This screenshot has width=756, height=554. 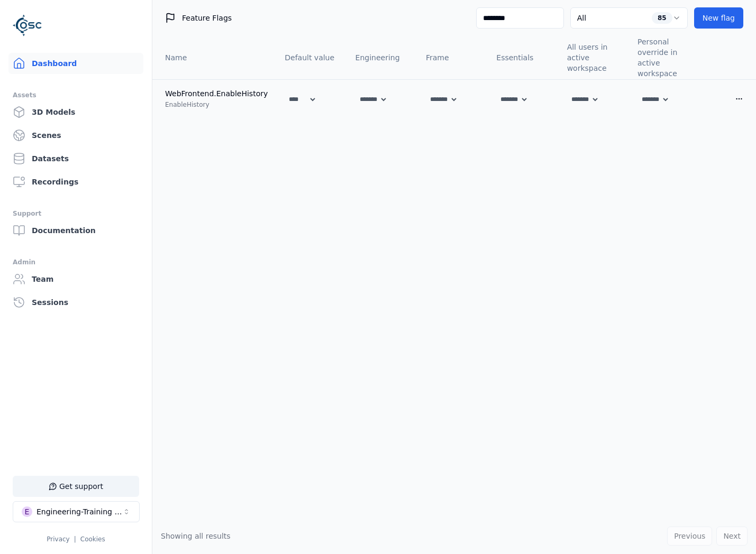 I want to click on div: Support, so click(x=76, y=214).